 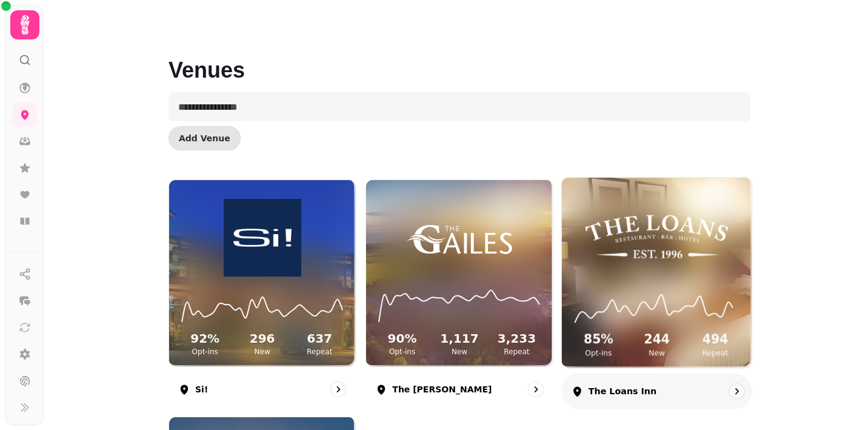 I want to click on h2: 494, so click(x=715, y=340).